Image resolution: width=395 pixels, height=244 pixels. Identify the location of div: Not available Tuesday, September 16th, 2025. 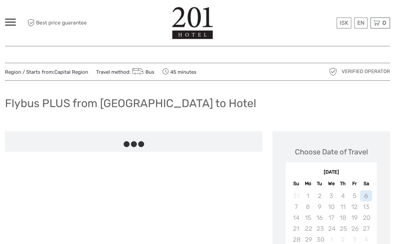
(319, 218).